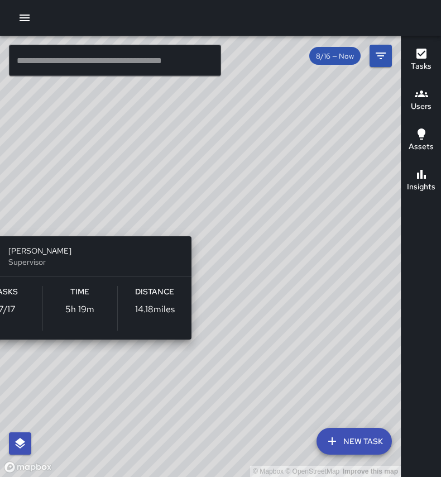 The height and width of the screenshot is (477, 441). What do you see at coordinates (335, 56) in the screenshot?
I see `span: 8/16 — Now` at bounding box center [335, 56].